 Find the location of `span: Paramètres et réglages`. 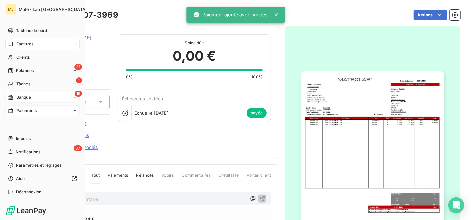

span: Paramètres et réglages is located at coordinates (39, 165).